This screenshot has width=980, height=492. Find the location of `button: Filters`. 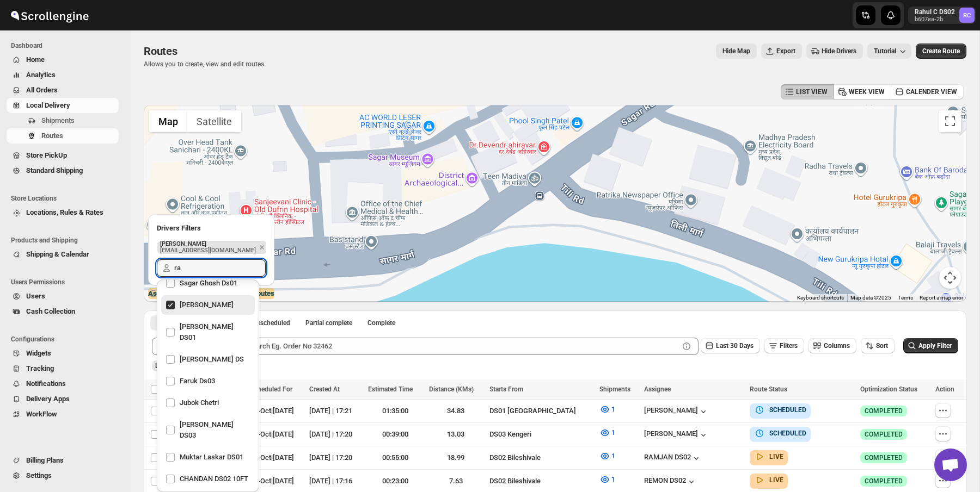

button: Filters is located at coordinates (784, 346).